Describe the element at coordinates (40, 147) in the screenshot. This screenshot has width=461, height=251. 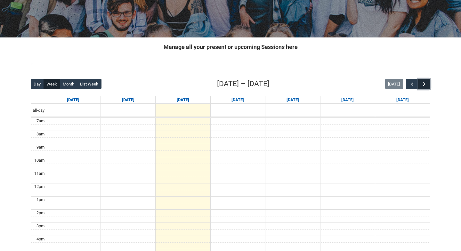
I see `div: 9am` at that location.